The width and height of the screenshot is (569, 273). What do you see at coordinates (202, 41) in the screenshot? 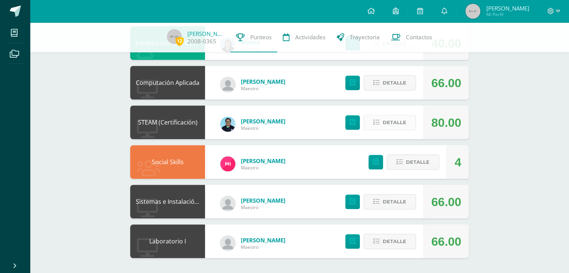
I see `a: 2008-0365` at bounding box center [202, 41].